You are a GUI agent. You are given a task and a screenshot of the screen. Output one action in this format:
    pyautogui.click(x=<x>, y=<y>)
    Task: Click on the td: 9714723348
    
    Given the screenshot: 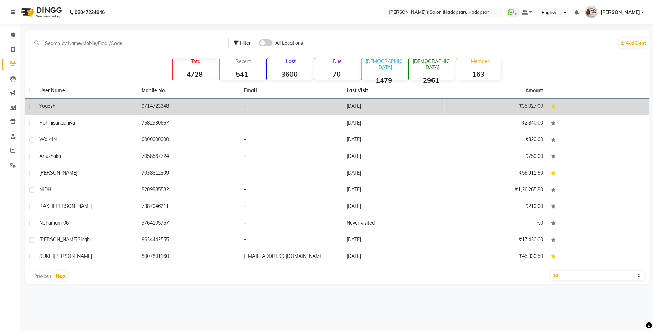 What is the action you would take?
    pyautogui.click(x=189, y=107)
    